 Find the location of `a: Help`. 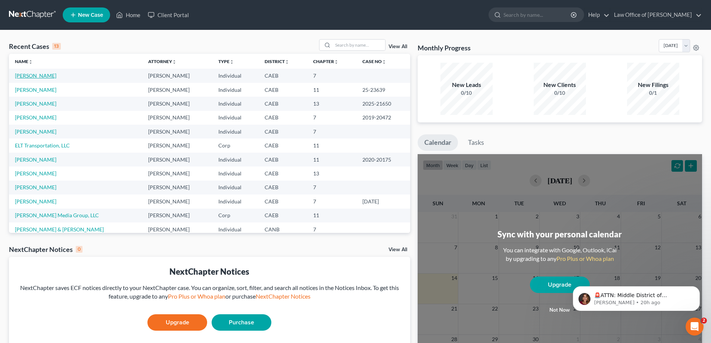

a: Help is located at coordinates (597, 15).